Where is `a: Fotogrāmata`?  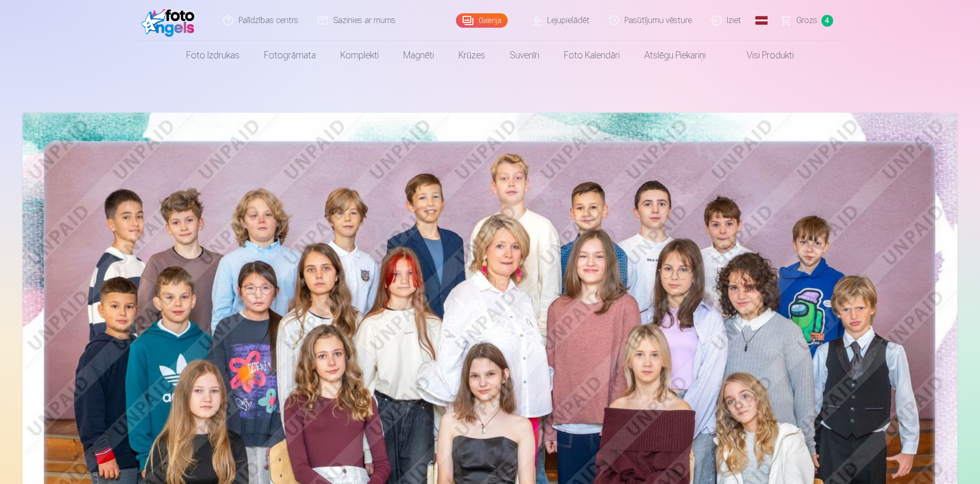
a: Fotogrāmata is located at coordinates (290, 55).